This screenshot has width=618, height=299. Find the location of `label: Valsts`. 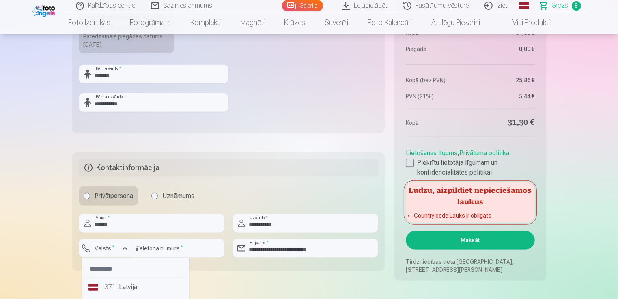

label: Valsts is located at coordinates (105, 249).